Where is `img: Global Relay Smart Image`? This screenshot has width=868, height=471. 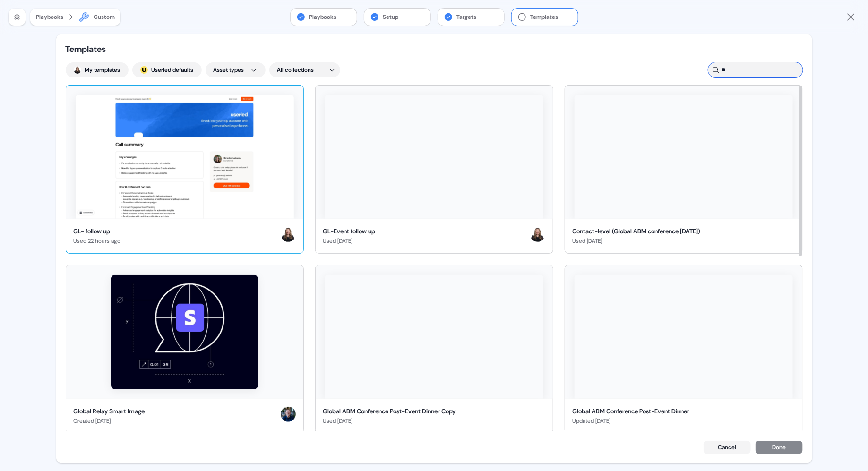
img: Global Relay Smart Image is located at coordinates (184, 332).